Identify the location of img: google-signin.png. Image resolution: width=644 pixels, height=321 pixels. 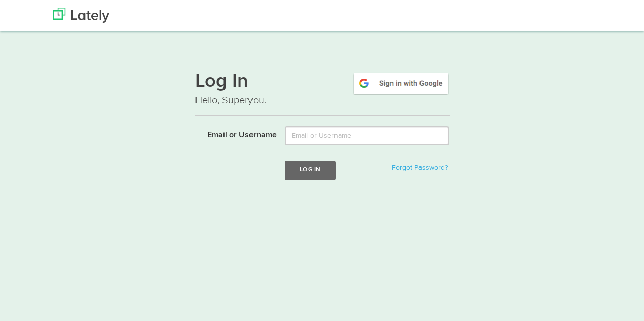
(401, 84).